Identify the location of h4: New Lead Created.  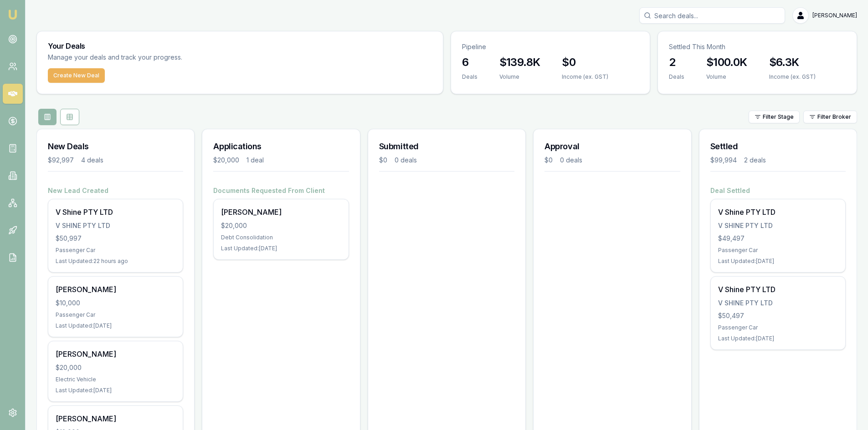
(115, 191).